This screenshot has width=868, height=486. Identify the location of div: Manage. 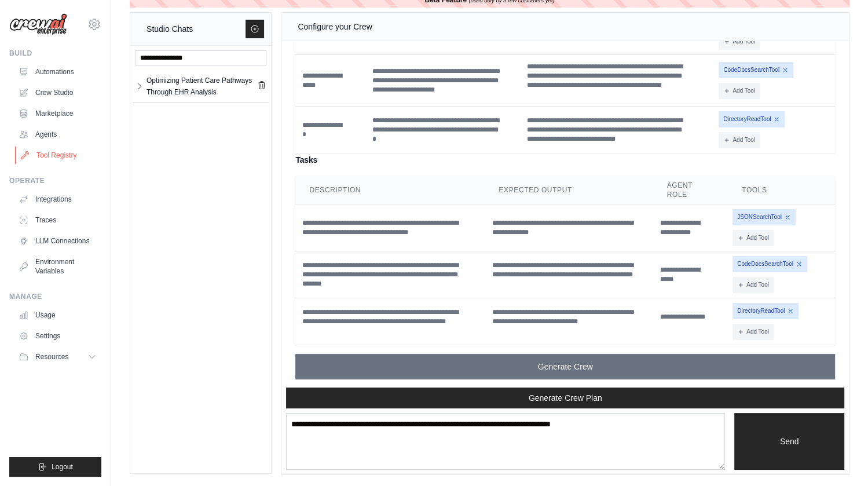
(55, 297).